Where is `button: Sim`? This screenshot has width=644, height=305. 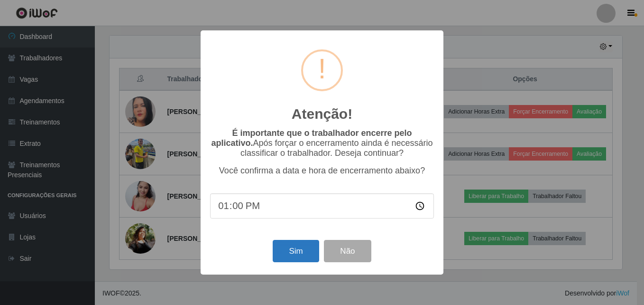
button: Sim is located at coordinates (295, 251).